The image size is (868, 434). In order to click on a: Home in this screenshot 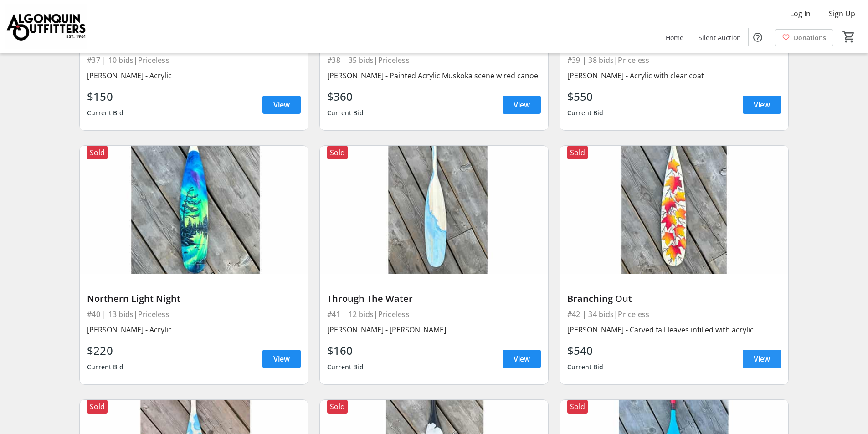, I will do `click(675, 37)`.